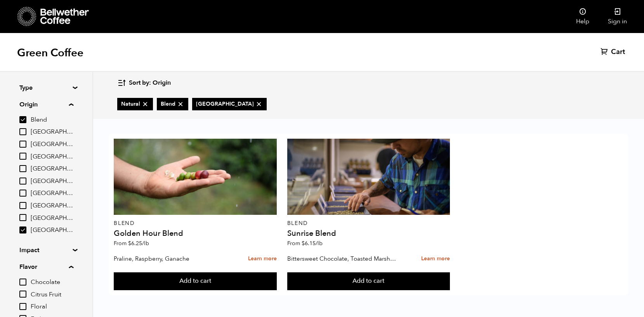  Describe the element at coordinates (46, 88) in the screenshot. I see `summary: Type` at that location.